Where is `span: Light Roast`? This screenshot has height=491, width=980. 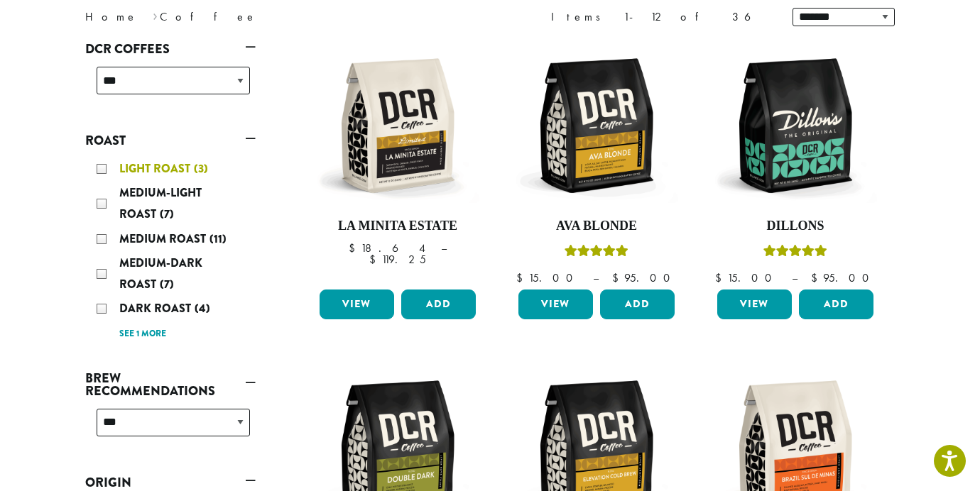
span: Light Roast is located at coordinates (156, 168).